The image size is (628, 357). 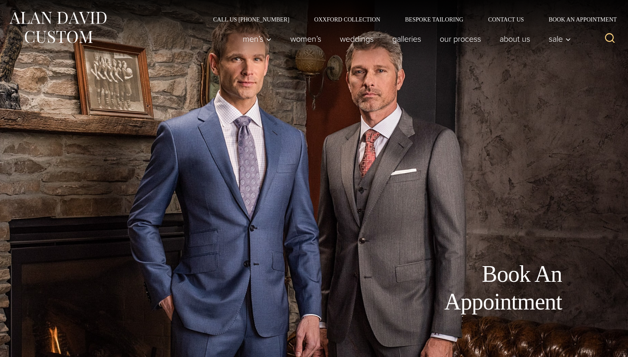 What do you see at coordinates (506, 19) in the screenshot?
I see `a: Contact Us` at bounding box center [506, 19].